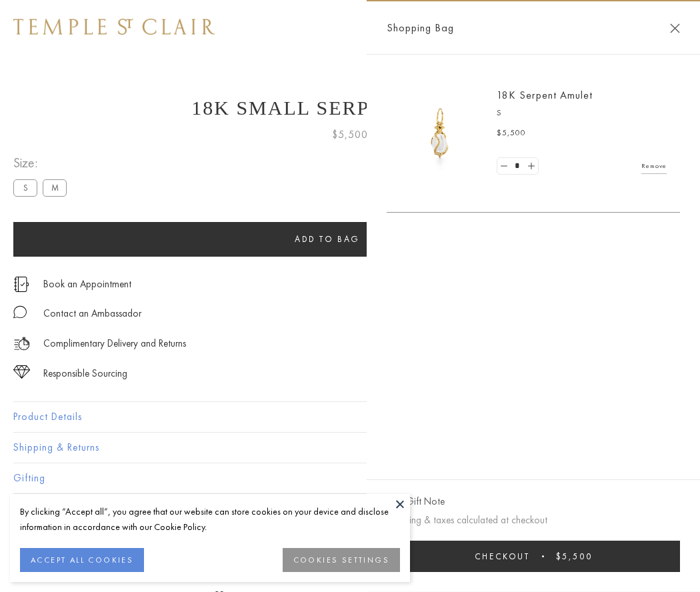  I want to click on label: M, so click(55, 187).